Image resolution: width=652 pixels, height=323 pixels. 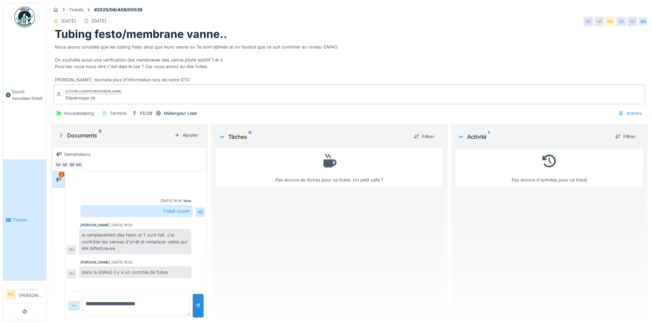 I want to click on div: Documents, so click(x=115, y=135).